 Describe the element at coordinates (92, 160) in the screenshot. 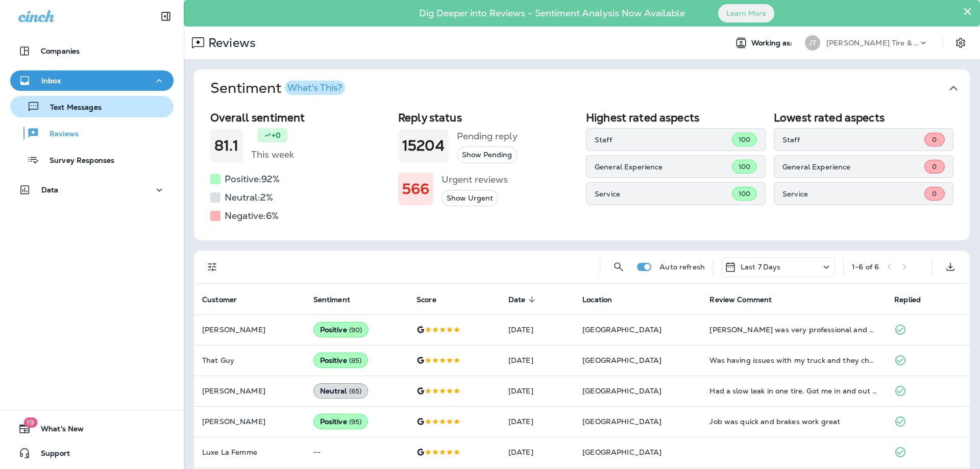

I see `button: Survey Responses` at that location.